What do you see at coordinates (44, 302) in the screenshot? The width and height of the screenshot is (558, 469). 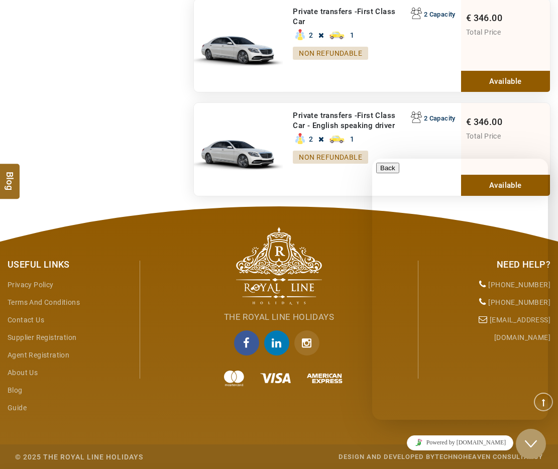 I see `a: Terms and Conditions` at bounding box center [44, 302].